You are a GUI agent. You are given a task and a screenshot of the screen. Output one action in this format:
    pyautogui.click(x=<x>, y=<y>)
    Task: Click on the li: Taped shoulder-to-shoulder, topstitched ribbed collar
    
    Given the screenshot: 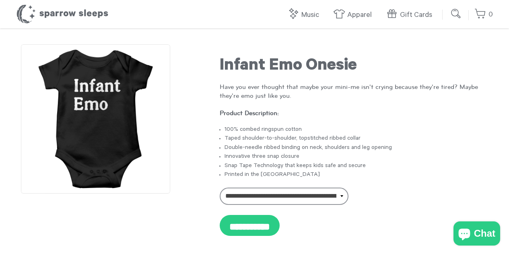 What is the action you would take?
    pyautogui.click(x=356, y=139)
    